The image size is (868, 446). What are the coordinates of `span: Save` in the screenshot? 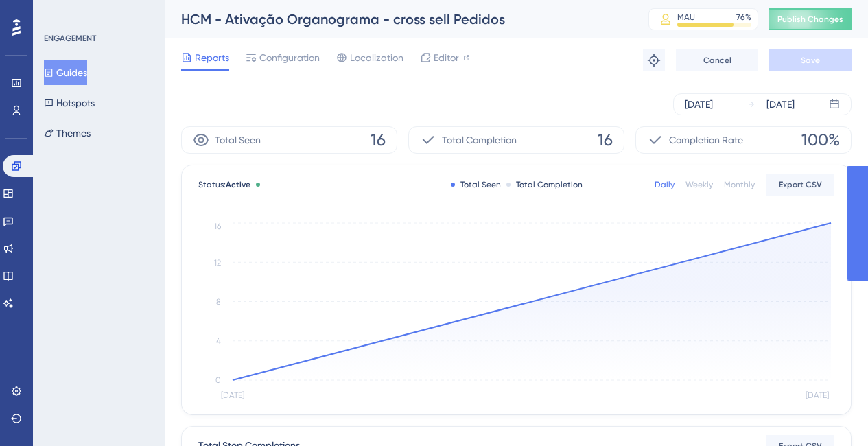 It's located at (810, 61).